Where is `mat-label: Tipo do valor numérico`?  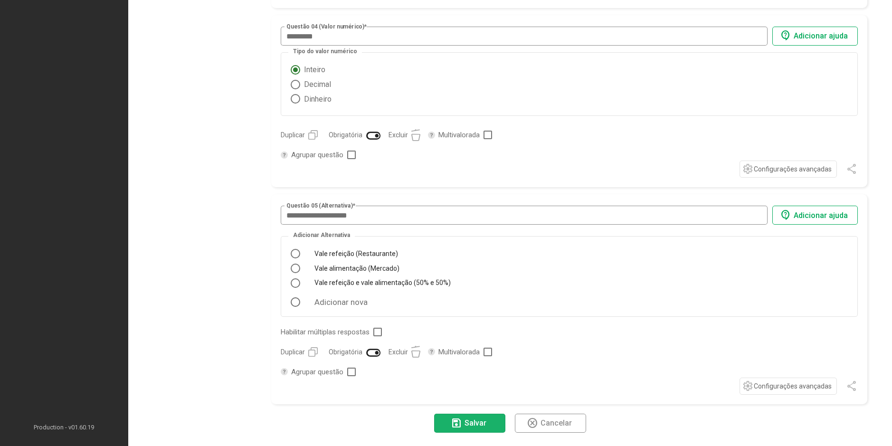 mat-label: Tipo do valor numérico is located at coordinates (325, 51).